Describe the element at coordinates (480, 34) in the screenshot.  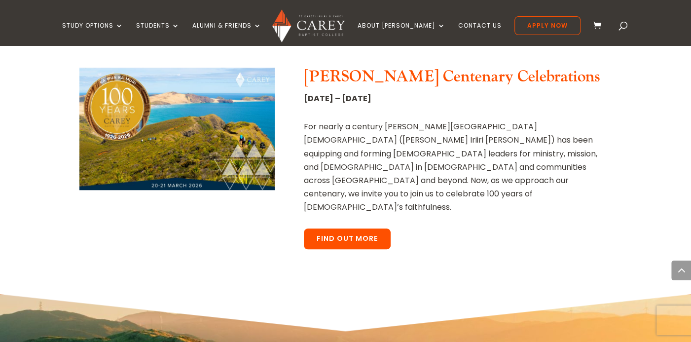
I see `a: Contact Us` at that location.